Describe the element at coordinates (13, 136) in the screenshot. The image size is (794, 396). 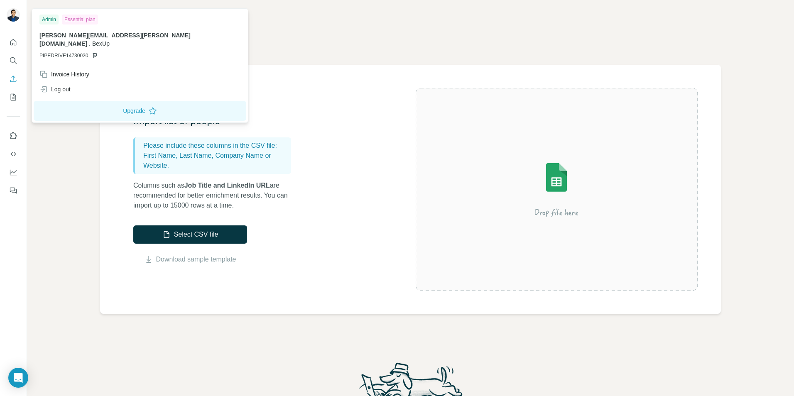
I see `button: Use Surfe on LinkedIn` at that location.